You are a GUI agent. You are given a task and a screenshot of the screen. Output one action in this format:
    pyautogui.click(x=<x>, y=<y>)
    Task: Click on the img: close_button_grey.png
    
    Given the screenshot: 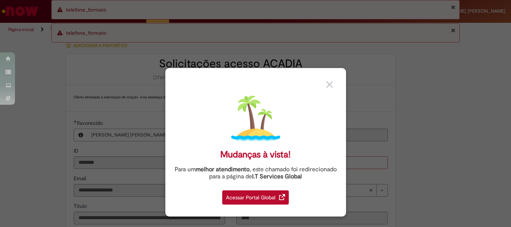 What is the action you would take?
    pyautogui.click(x=330, y=85)
    